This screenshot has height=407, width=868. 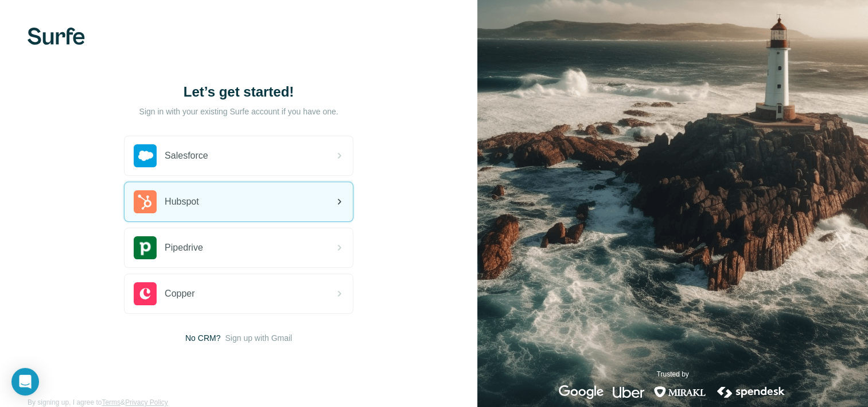 What do you see at coordinates (145, 202) in the screenshot?
I see `img: hubspot's logo` at bounding box center [145, 202].